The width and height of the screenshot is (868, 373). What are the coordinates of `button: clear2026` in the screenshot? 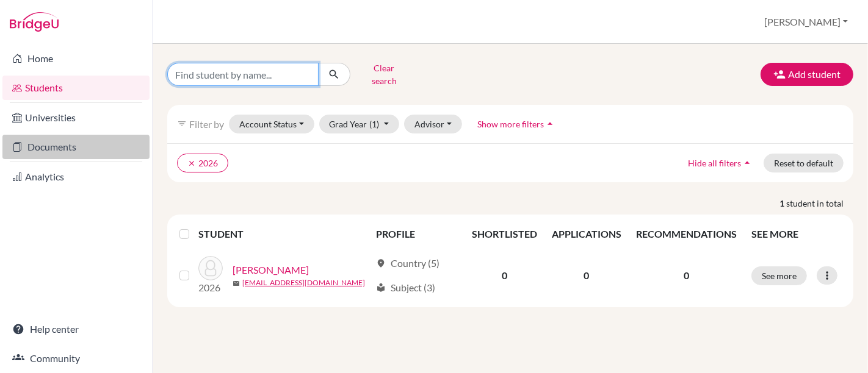 It's located at (203, 163).